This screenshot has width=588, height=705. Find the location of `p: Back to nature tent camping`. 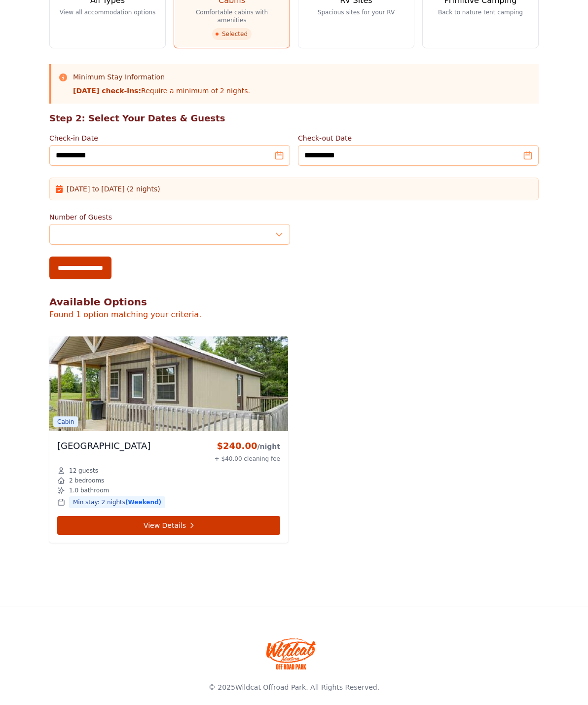

p: Back to nature tent camping is located at coordinates (481, 12).